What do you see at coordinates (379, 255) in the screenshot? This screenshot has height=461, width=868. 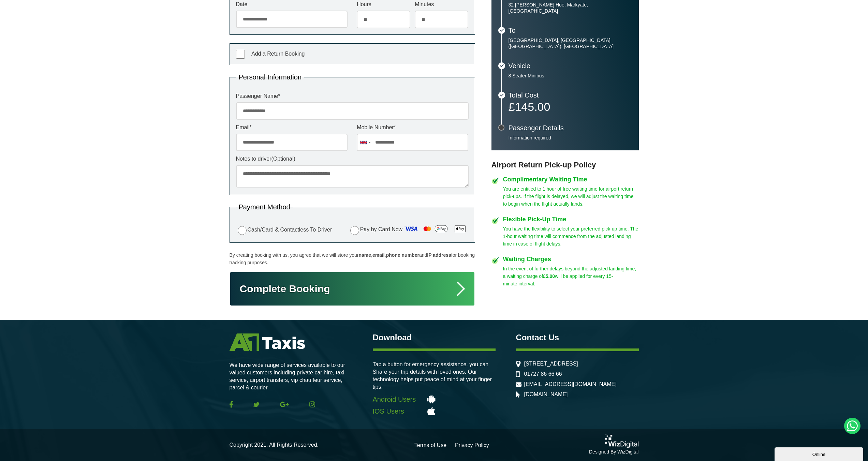 I see `strong: email` at bounding box center [379, 255].